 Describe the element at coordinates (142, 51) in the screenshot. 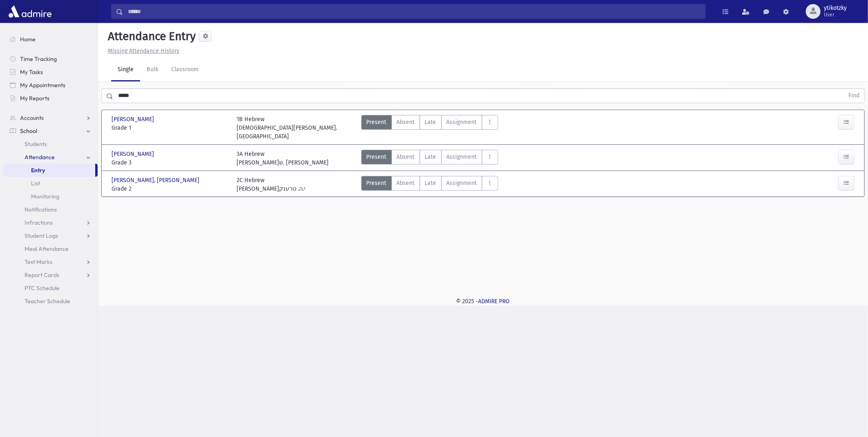

I see `a: Missing Attendance History` at that location.